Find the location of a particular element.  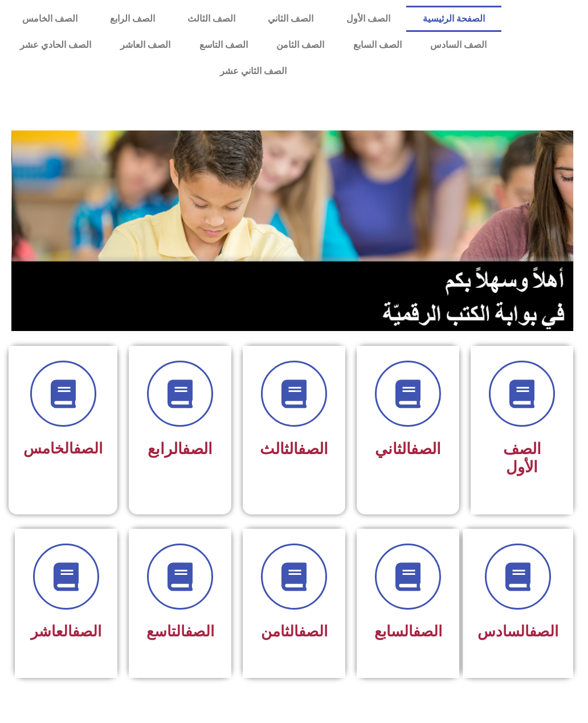

span: الثامن is located at coordinates (294, 631).